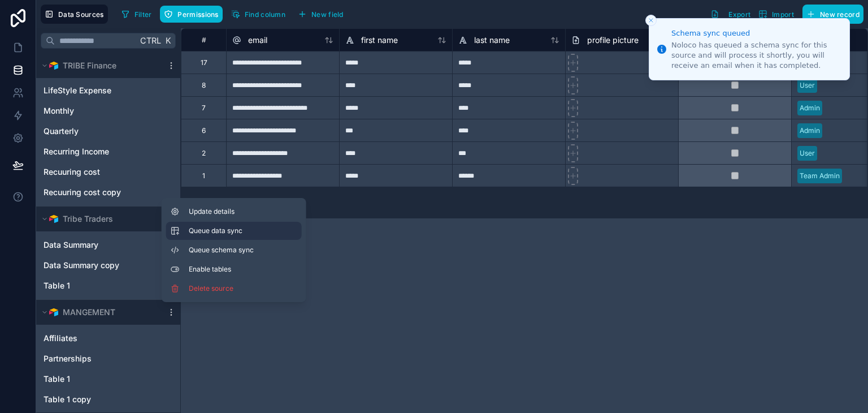  What do you see at coordinates (203, 176) in the screenshot?
I see `div: 1` at bounding box center [203, 176].